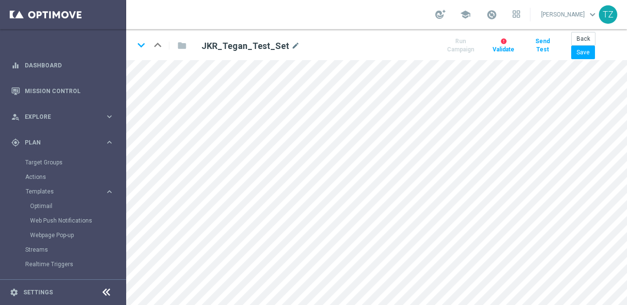 This screenshot has width=627, height=305. Describe the element at coordinates (16, 143) in the screenshot. I see `i: gps_fixed` at that location.